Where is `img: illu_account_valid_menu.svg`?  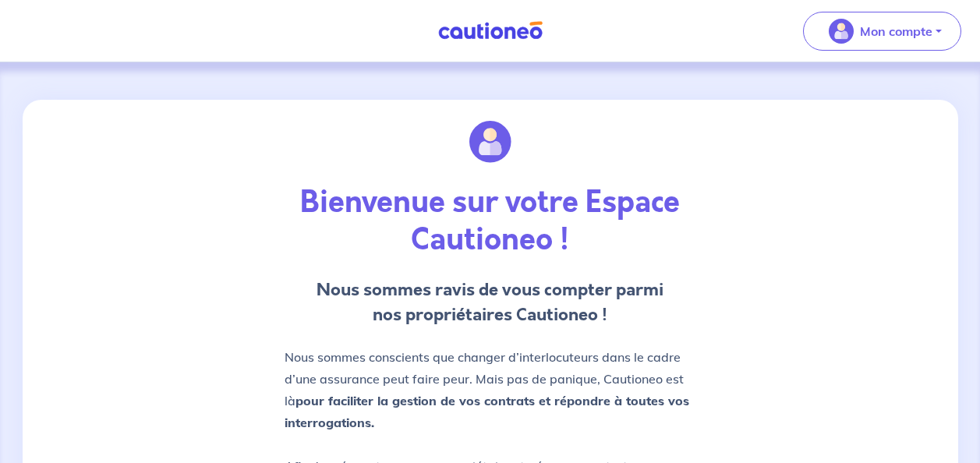 img: illu_account_valid_menu.svg is located at coordinates (841, 31).